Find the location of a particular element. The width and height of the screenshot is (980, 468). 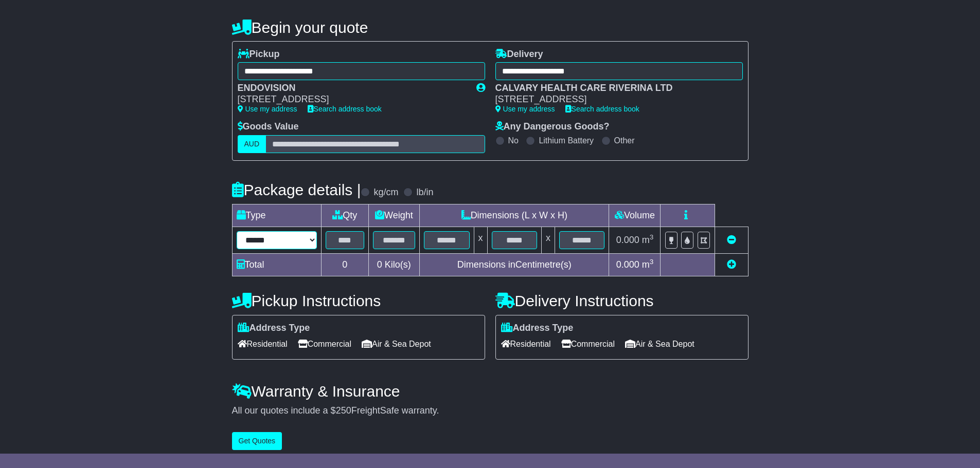

h4: Warranty & Insurance is located at coordinates (490, 391).